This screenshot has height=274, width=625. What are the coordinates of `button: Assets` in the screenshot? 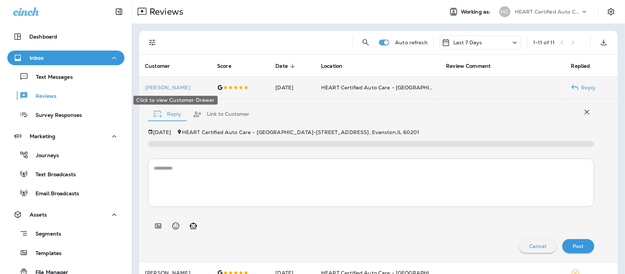 It's located at (66, 214).